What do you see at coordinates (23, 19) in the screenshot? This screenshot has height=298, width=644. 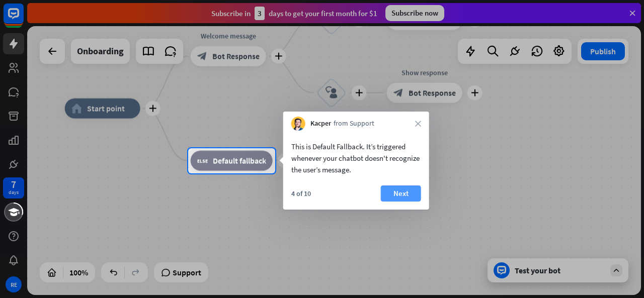 I see `button: Open LiveChat chat widget` at bounding box center [23, 19].